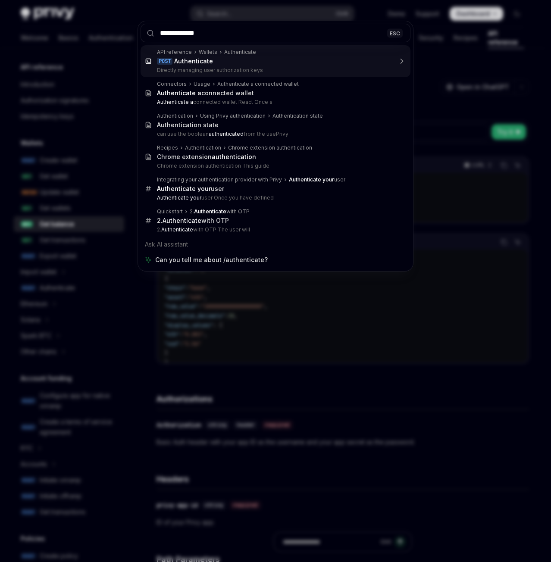 Image resolution: width=551 pixels, height=562 pixels. Describe the element at coordinates (226, 134) in the screenshot. I see `b: authenticated` at that location.